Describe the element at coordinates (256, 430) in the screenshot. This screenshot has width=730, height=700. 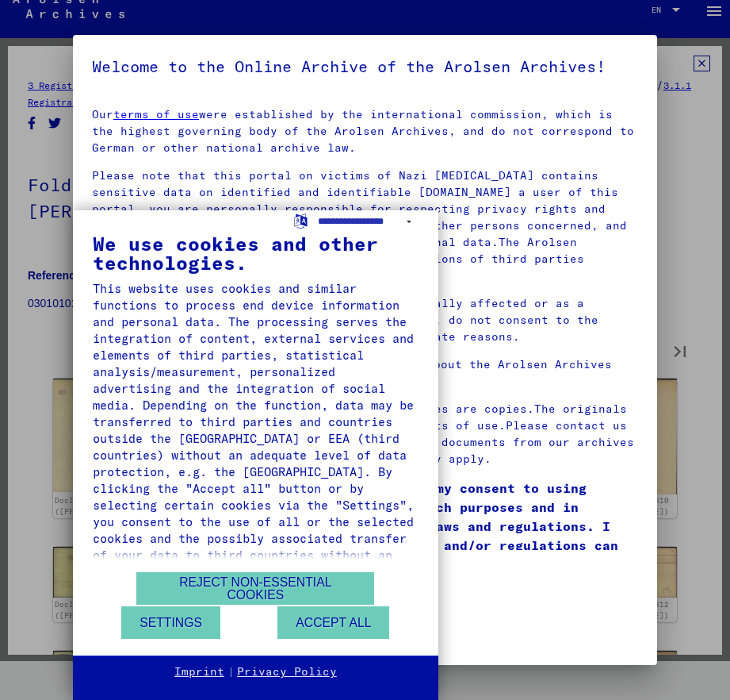
I see `div: This website uses cookies and similar functions to process end device information and personal da...` at that location.